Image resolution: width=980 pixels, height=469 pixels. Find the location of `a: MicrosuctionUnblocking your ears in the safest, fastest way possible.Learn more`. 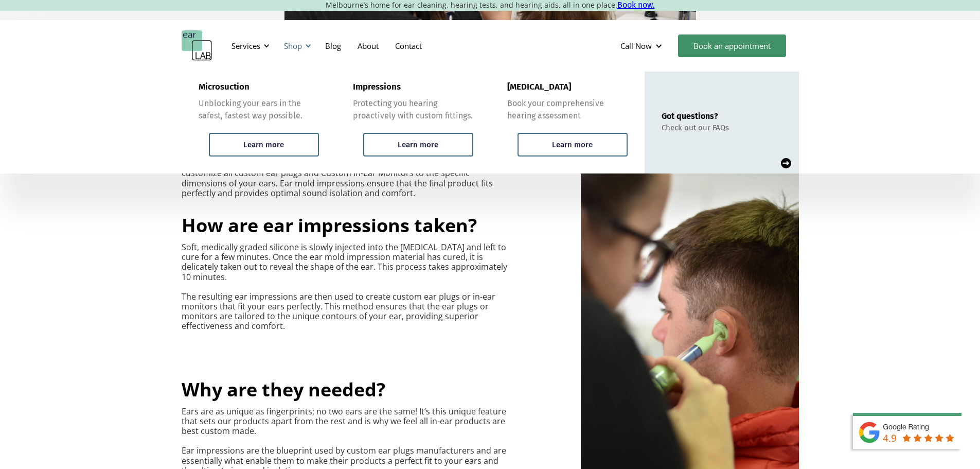

a: MicrosuctionUnblocking your ears in the safest, fastest way possible.Learn more is located at coordinates (259, 122).